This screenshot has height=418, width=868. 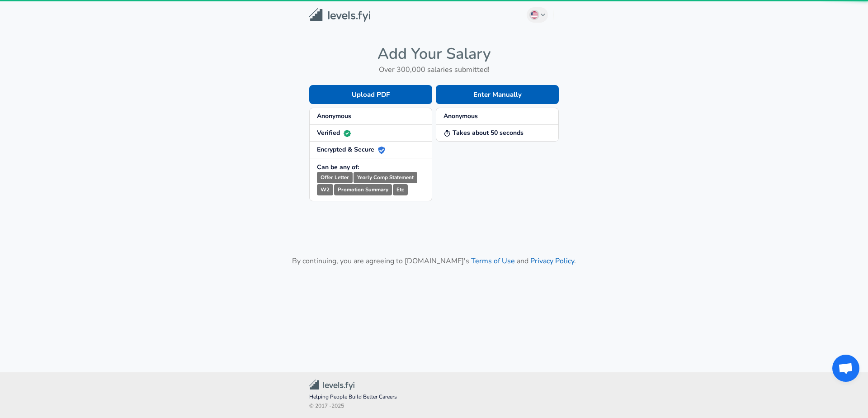 I want to click on img: English (US), so click(x=534, y=15).